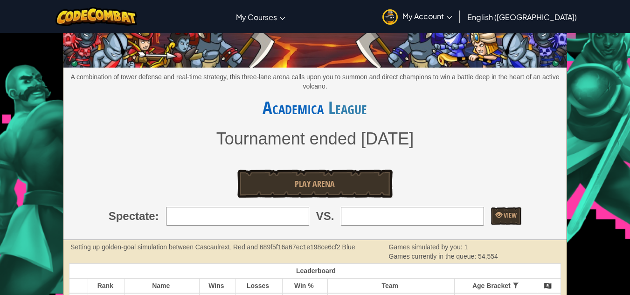  I want to click on th: Age Bracket, so click(495, 286).